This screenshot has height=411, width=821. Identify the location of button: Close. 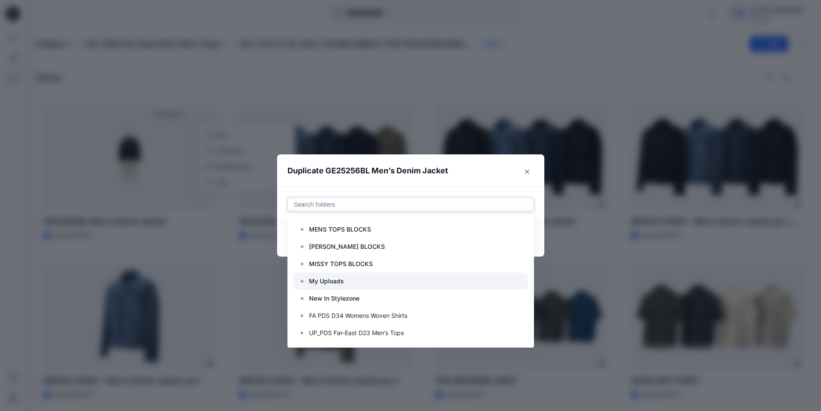
(527, 172).